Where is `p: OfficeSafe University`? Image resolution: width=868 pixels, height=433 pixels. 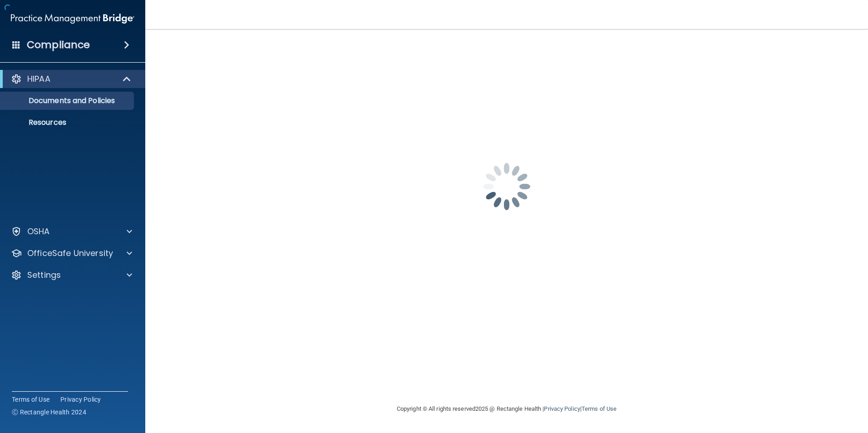 p: OfficeSafe University is located at coordinates (70, 253).